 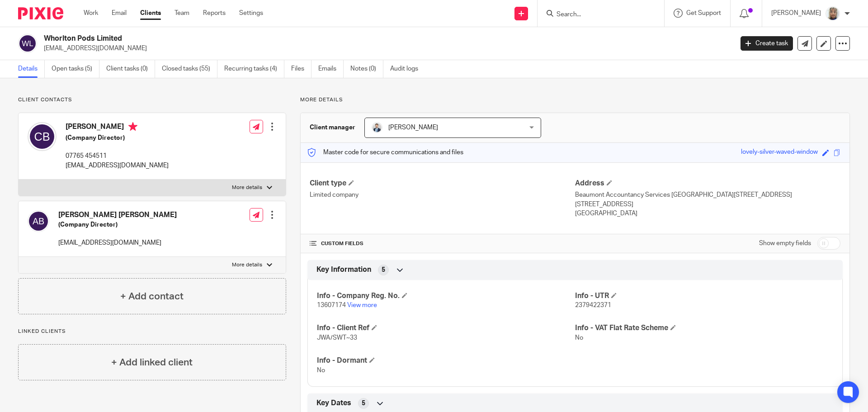 I want to click on a: Emails, so click(x=331, y=69).